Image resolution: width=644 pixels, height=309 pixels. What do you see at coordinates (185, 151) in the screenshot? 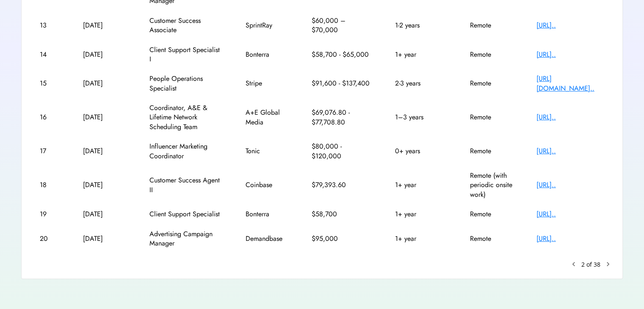
I see `div: Influencer Marketing Coordinator` at bounding box center [185, 151].